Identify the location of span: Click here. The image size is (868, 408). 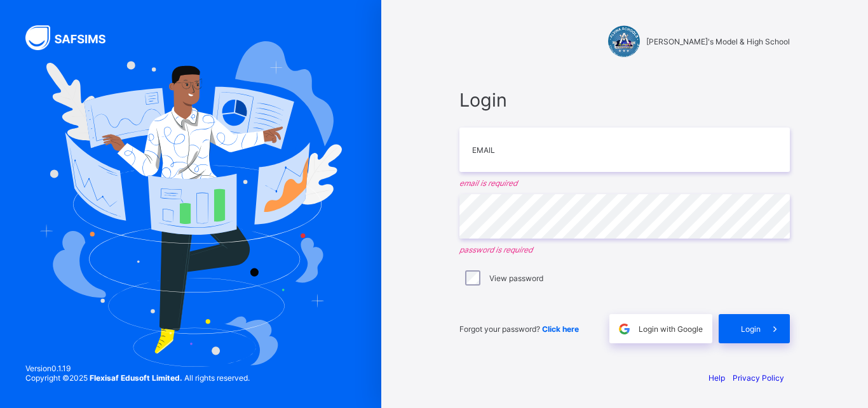
(560, 329).